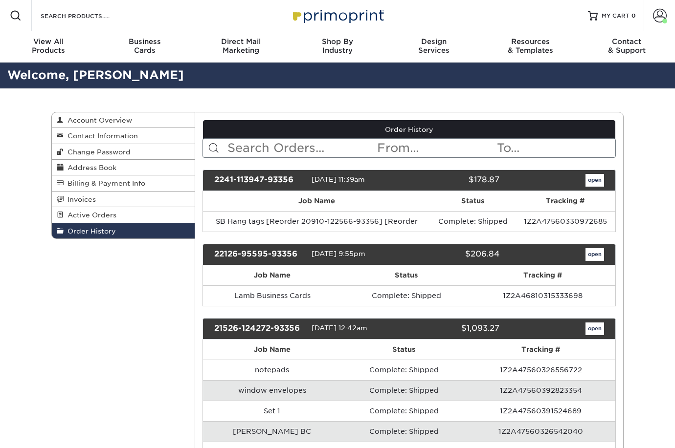 The height and width of the screenshot is (448, 675). I want to click on span: Design, so click(434, 42).